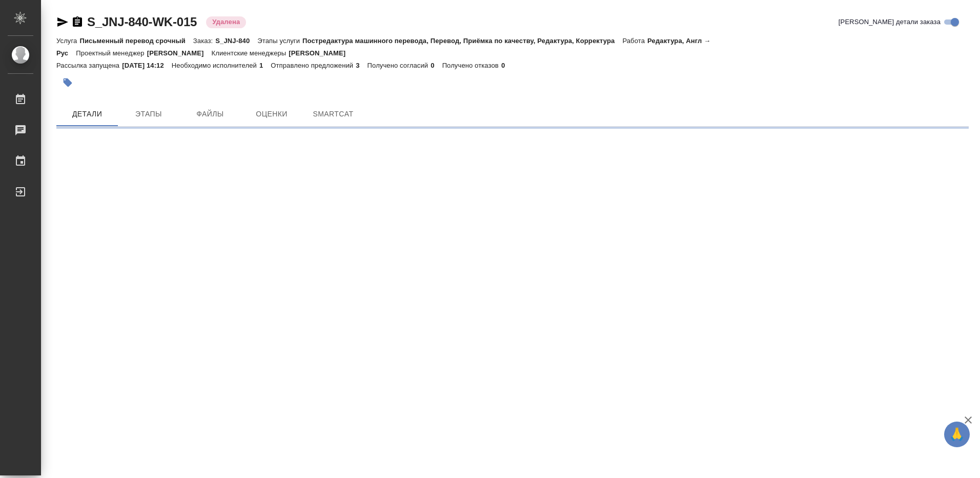  What do you see at coordinates (471, 65) in the screenshot?
I see `p: Получено отказов` at bounding box center [471, 65].